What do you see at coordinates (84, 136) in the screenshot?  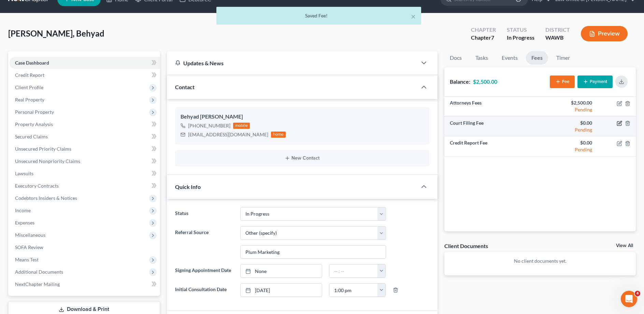 I see `a: Secured Claims` at bounding box center [84, 136].